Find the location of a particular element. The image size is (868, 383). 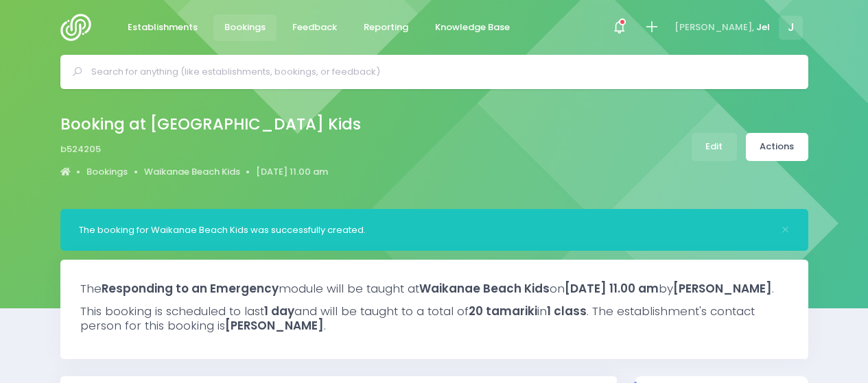

span: Knowledge Base is located at coordinates (472, 28).